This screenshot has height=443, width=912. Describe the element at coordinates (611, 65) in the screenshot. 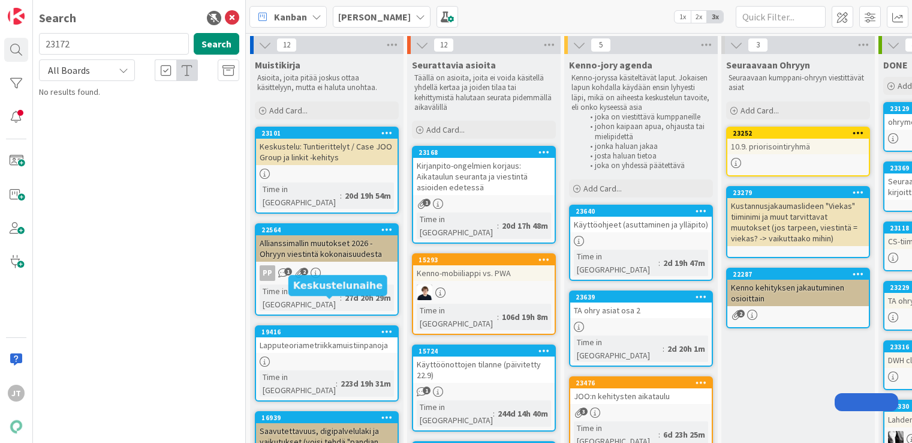

I see `span: Kenno-jory agenda` at that location.